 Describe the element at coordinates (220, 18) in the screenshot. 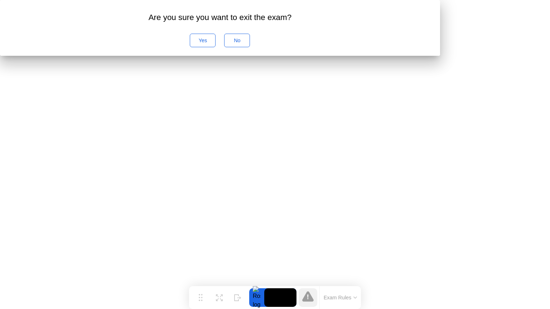

I see `div: Are you sure you want to exit the exam?` at that location.